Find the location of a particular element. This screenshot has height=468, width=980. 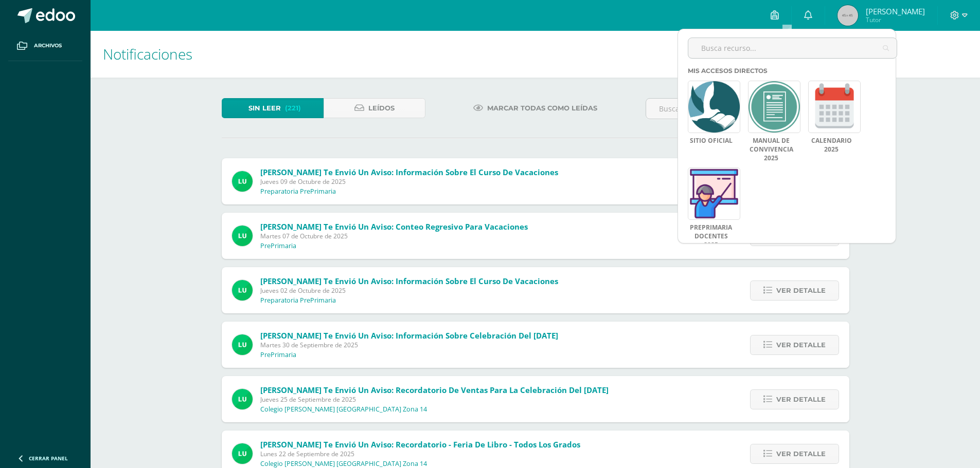

span: Mis accesos directos is located at coordinates (728, 71).